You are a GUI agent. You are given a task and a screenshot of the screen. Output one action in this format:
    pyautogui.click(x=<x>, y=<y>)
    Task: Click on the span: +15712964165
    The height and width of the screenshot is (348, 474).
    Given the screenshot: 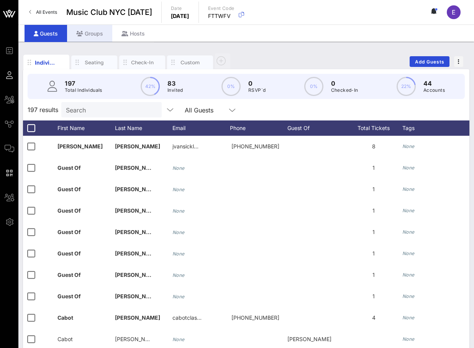 What is the action you would take?
    pyautogui.click(x=255, y=318)
    